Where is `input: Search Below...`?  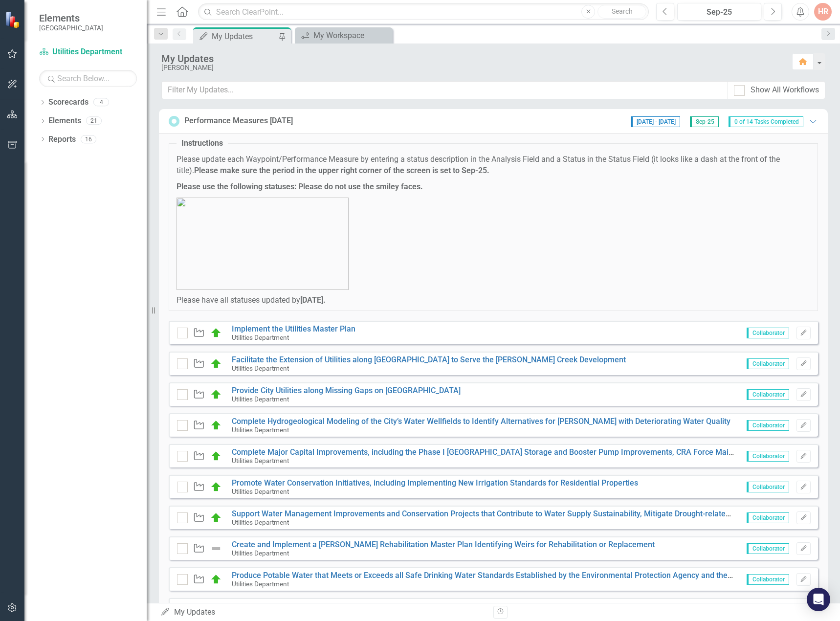
input: Search Below... is located at coordinates (88, 78).